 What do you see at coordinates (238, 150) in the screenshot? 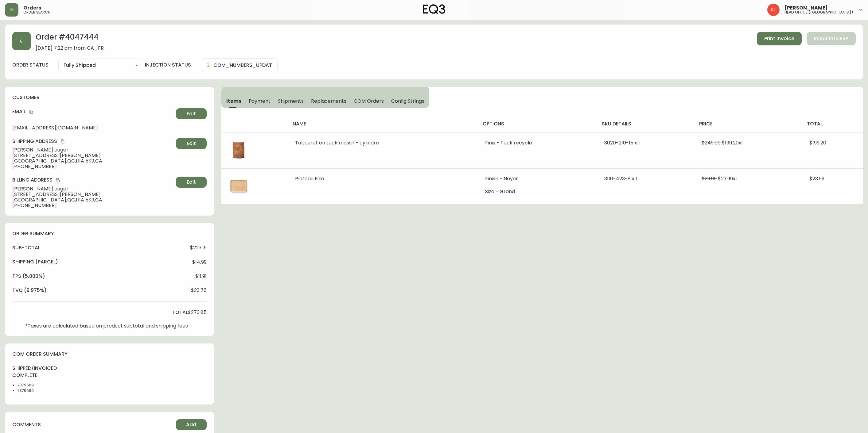
I see `img: 444d5d1e-9b4b-4033-95e9-cdf593a279b9.jpg` at bounding box center [238, 150].